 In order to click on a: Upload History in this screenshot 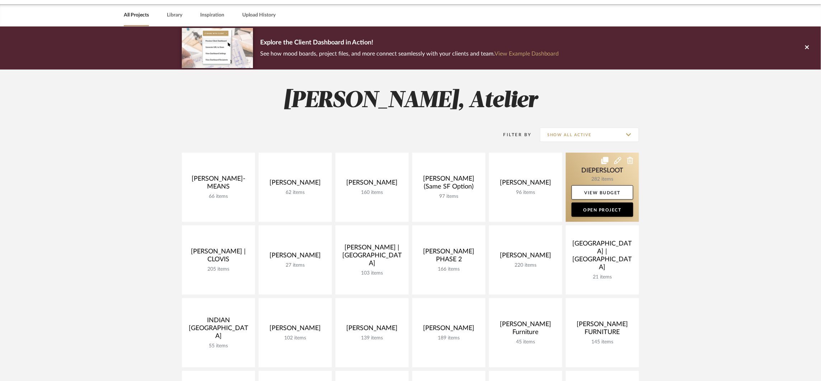, I will do `click(259, 15)`.